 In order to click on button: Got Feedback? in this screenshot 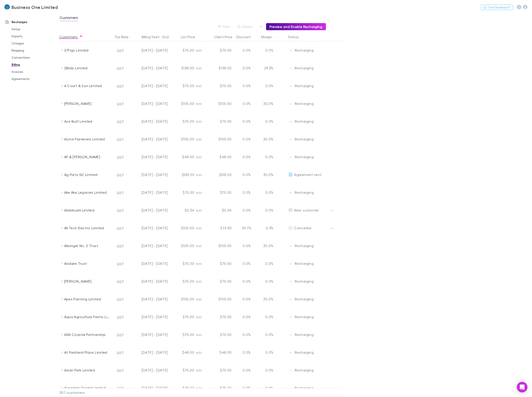, I will do `click(497, 7)`.